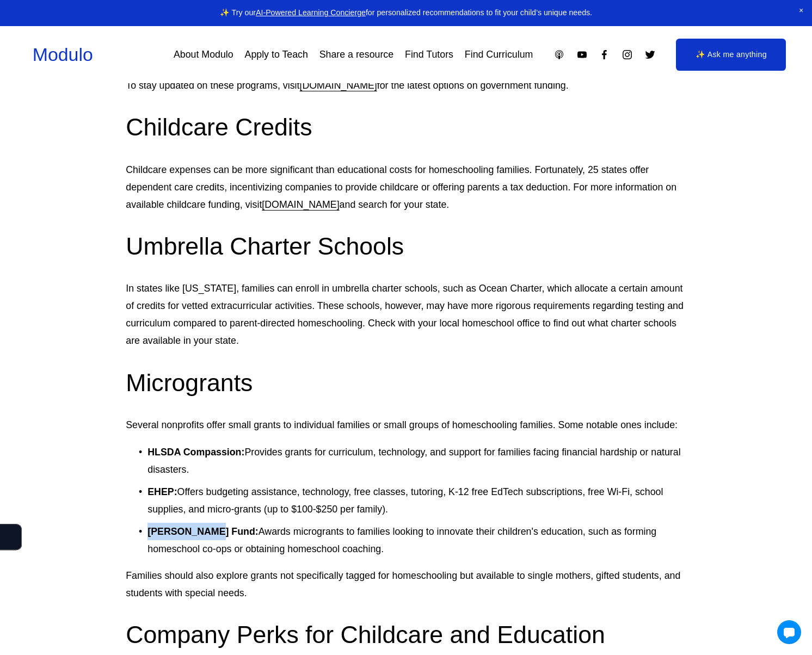  I want to click on p: To stay updated on these programs, visit for the latest options on government funding., so click(406, 85).